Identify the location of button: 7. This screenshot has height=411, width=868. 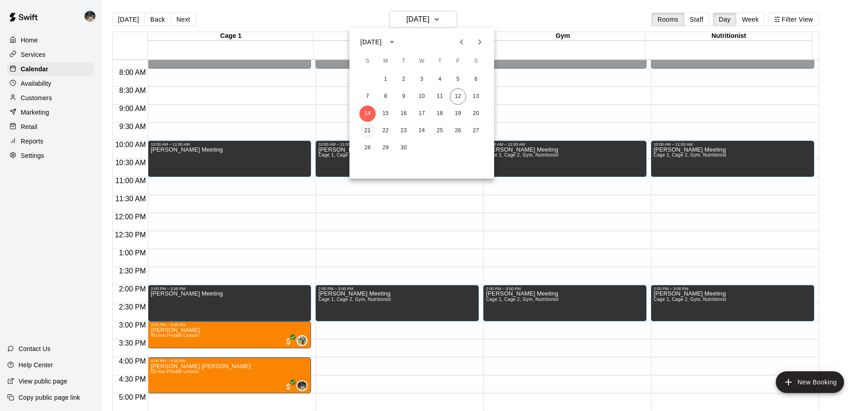
(367, 96).